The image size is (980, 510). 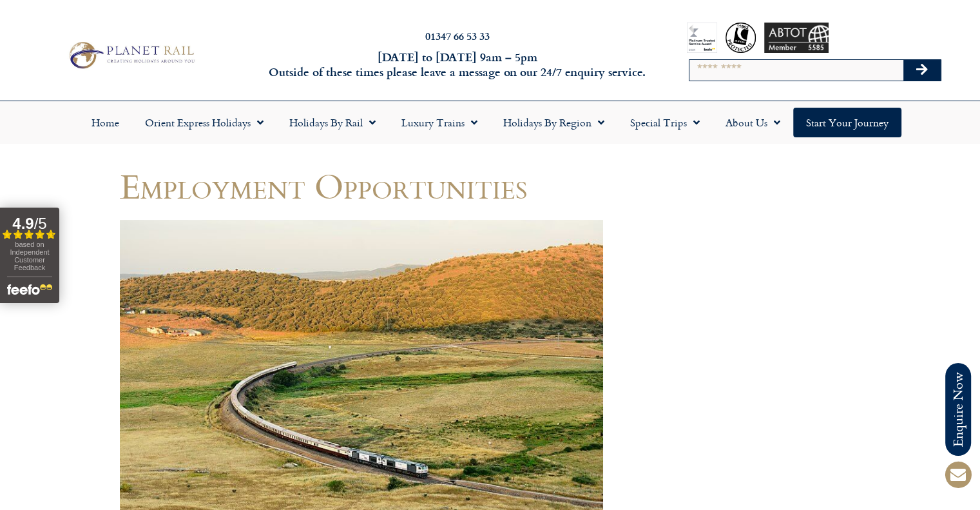 What do you see at coordinates (131, 55) in the screenshot?
I see `img: Planet Rail Train Holidays Logo` at bounding box center [131, 55].